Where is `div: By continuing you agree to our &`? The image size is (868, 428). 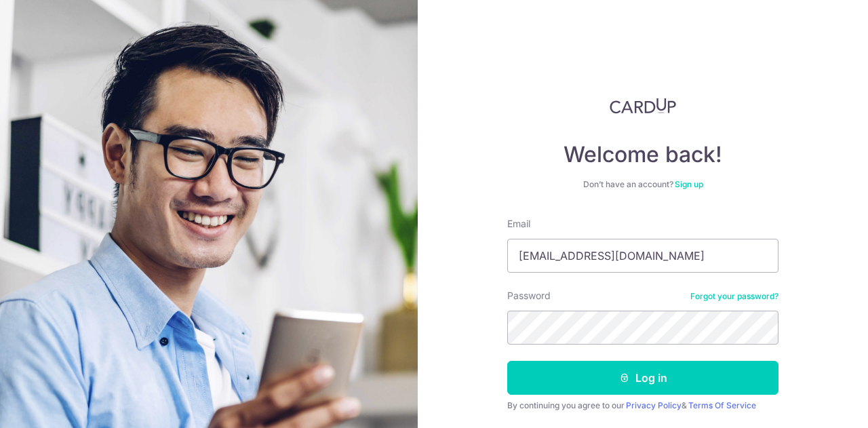
div: By continuing you agree to our & is located at coordinates (643, 406).